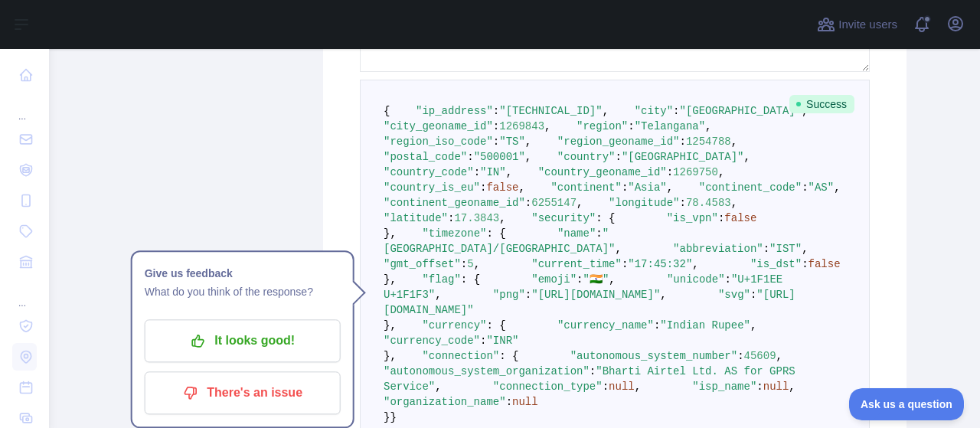  What do you see at coordinates (868, 25) in the screenshot?
I see `span: Invite users` at bounding box center [868, 25].